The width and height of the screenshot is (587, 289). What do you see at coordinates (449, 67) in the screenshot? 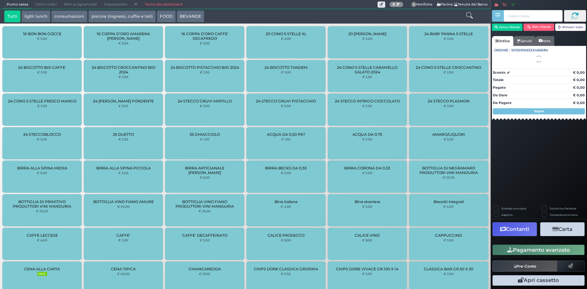
I see `span: 24 CONO 5 STELLE CROCCANTINO` at bounding box center [449, 67].